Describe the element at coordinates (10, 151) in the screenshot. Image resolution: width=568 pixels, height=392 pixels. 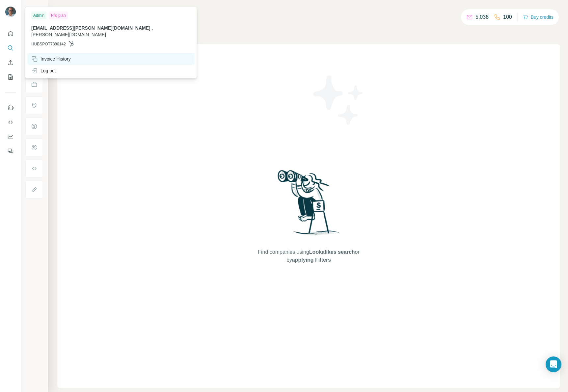
I see `button: Feedback` at that location.